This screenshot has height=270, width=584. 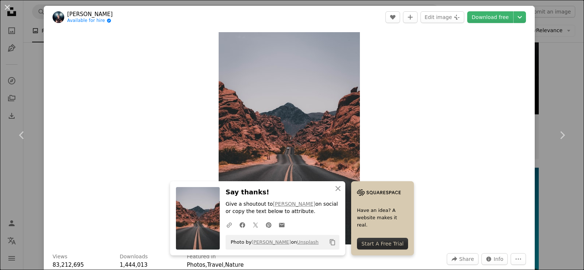 I want to click on img: black concrete road surrounded by brown rocks, so click(x=289, y=138).